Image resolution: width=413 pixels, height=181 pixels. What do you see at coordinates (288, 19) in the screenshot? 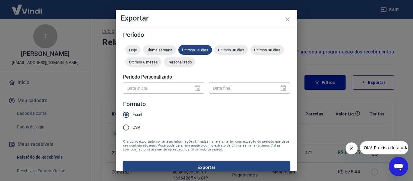
I see `button: close` at bounding box center [288, 19].